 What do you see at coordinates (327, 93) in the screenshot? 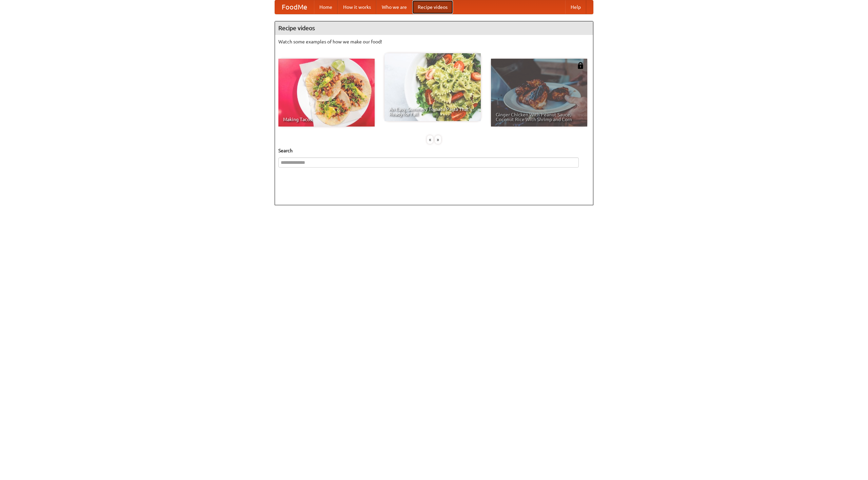
I see `a: Making Tacos` at bounding box center [327, 93].